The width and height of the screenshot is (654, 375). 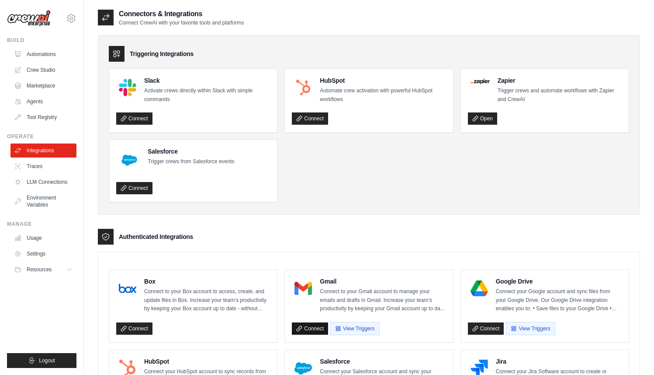 What do you see at coordinates (43, 253) in the screenshot?
I see `a: Settings` at bounding box center [43, 253].